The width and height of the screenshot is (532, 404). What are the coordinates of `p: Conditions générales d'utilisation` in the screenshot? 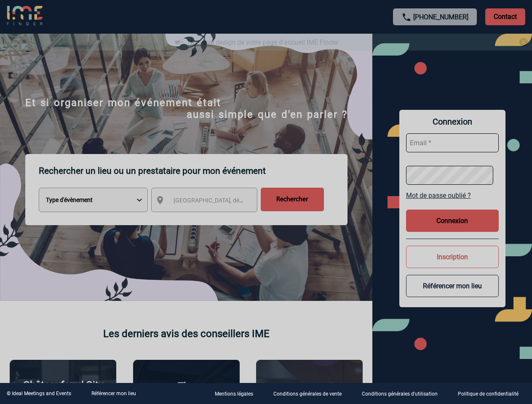 It's located at (400, 394).